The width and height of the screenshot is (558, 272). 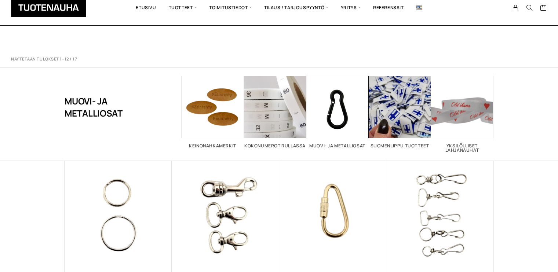 I want to click on a: Cart, so click(x=543, y=8).